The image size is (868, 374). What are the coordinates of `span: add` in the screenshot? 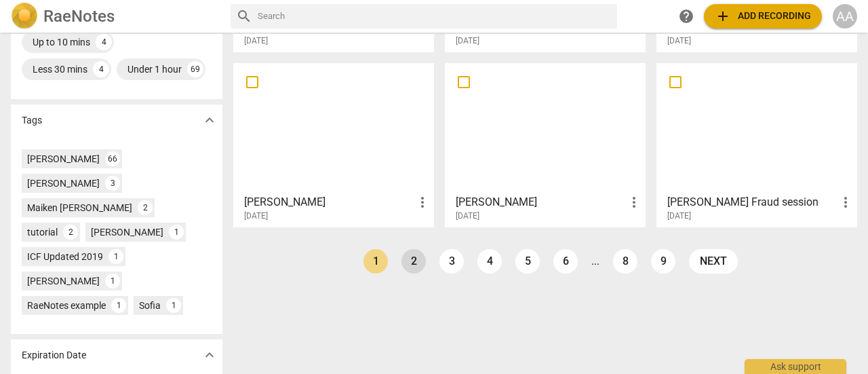 It's located at (723, 17).